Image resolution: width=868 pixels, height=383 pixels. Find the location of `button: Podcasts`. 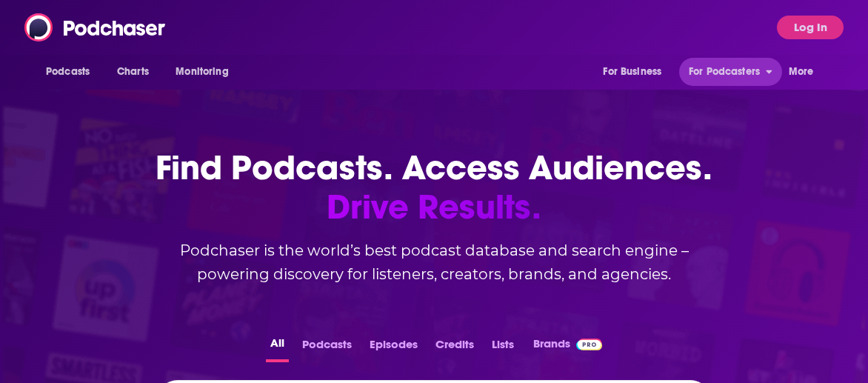

button: Podcasts is located at coordinates (326, 348).